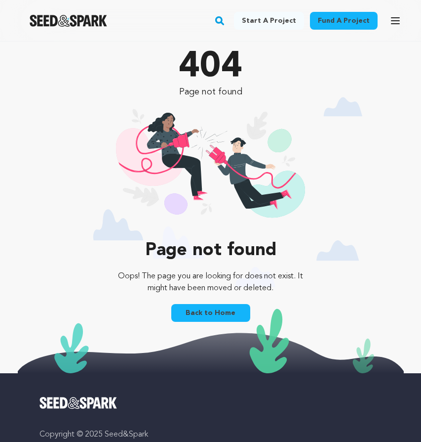 Image resolution: width=421 pixels, height=442 pixels. What do you see at coordinates (210, 67) in the screenshot?
I see `p: 404` at bounding box center [210, 67].